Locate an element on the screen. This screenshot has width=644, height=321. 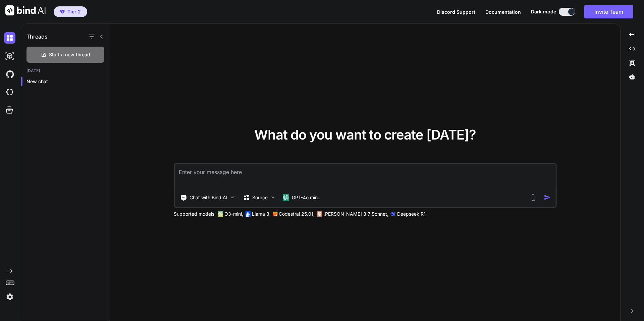
p: Deepseek R1 is located at coordinates (411, 214).